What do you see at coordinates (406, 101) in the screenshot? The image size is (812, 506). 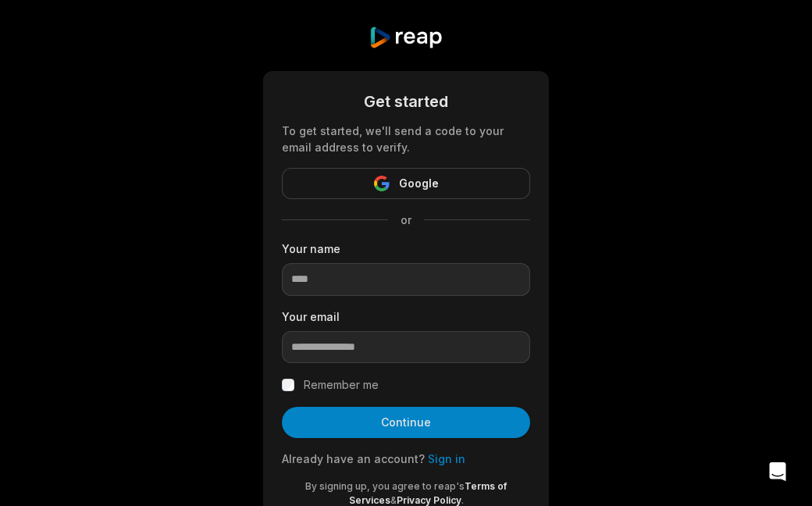 I see `div: Get started` at bounding box center [406, 101].